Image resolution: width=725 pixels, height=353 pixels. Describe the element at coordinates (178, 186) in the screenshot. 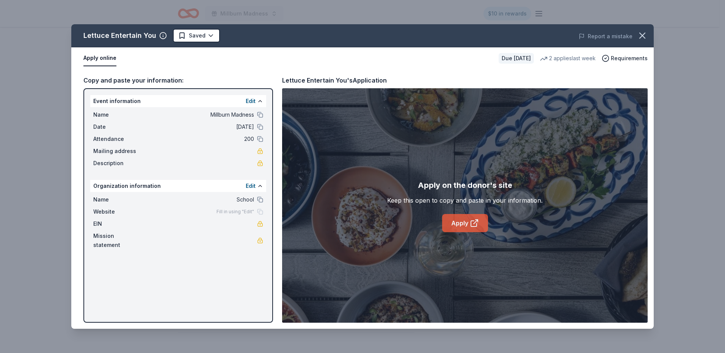

I see `div: Organization information` at that location.